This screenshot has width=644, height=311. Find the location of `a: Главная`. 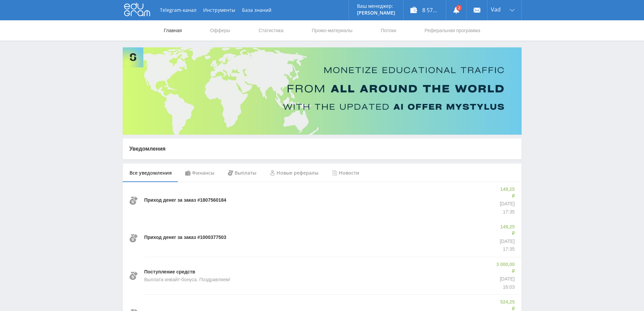

a: Главная is located at coordinates (173, 30).